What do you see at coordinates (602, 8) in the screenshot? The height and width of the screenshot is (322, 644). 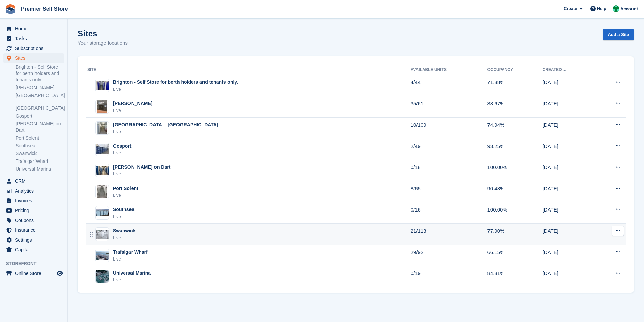 I see `span: Help` at bounding box center [602, 8].